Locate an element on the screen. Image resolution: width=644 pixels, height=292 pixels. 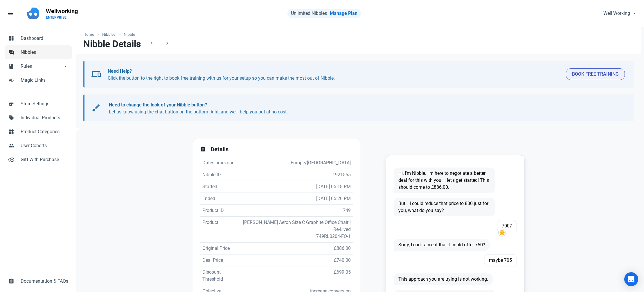
p: ENTERPRISE is located at coordinates (62, 18).